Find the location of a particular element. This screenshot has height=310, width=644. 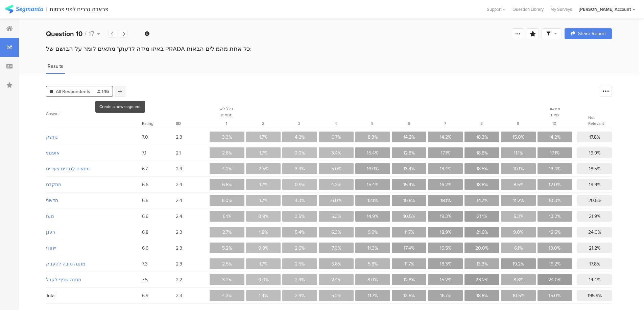

span: Rating is located at coordinates (148, 123).